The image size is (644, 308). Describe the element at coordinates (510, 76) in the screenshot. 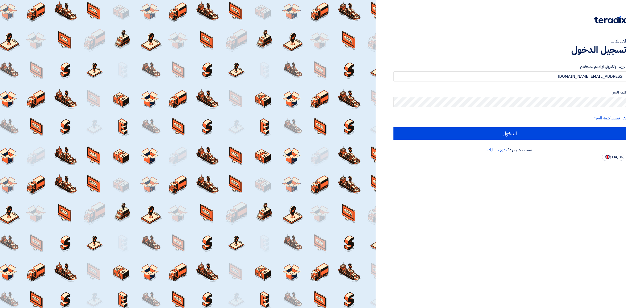

I see `input: أدخل بريد العمل الإلكتروني او اسم المستخدم الخاص بك ...` at that location.